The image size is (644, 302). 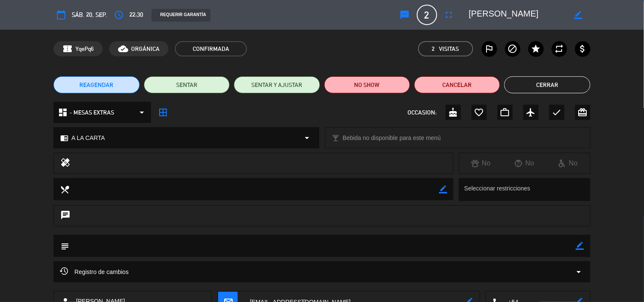 What do you see at coordinates (119, 14) in the screenshot?
I see `button: access_time` at bounding box center [119, 14].